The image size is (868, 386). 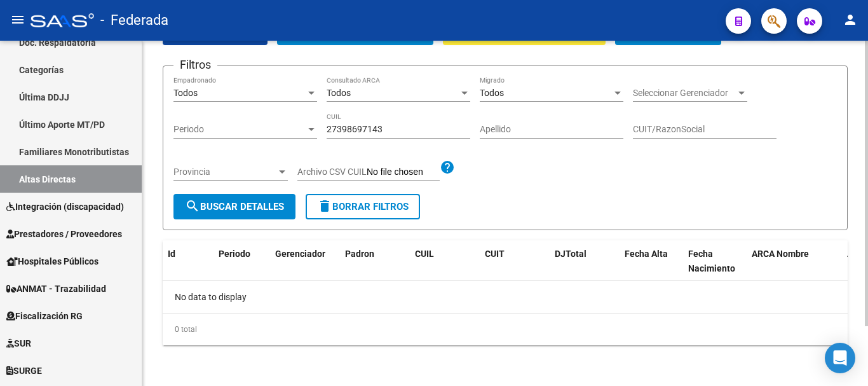 What do you see at coordinates (44, 316) in the screenshot?
I see `span: Fiscalización RG` at bounding box center [44, 316].